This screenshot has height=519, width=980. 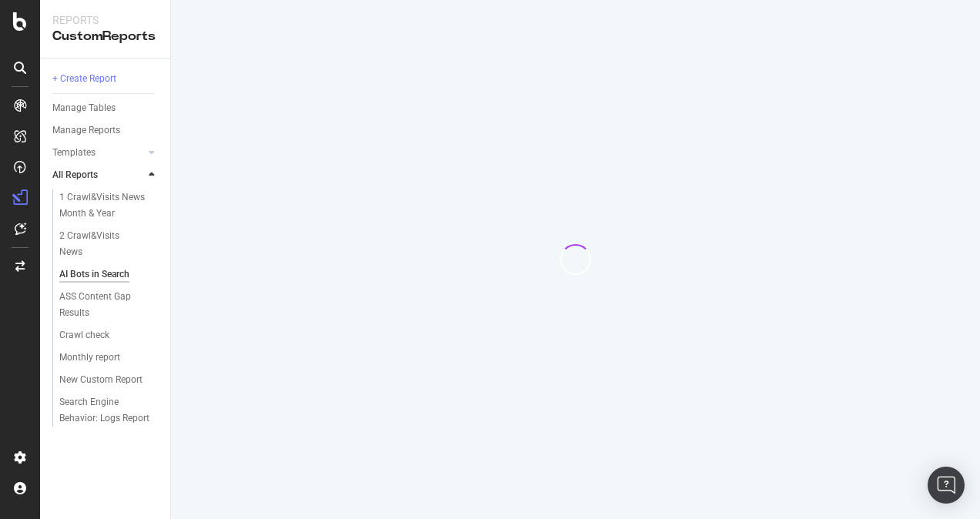 I want to click on div: + Create Report, so click(x=84, y=79).